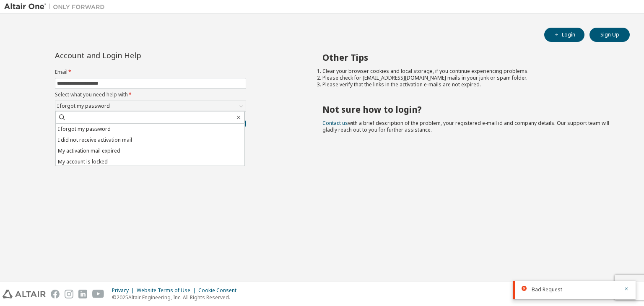 The width and height of the screenshot is (644, 306). I want to click on div: Website Terms of Use, so click(168, 290).